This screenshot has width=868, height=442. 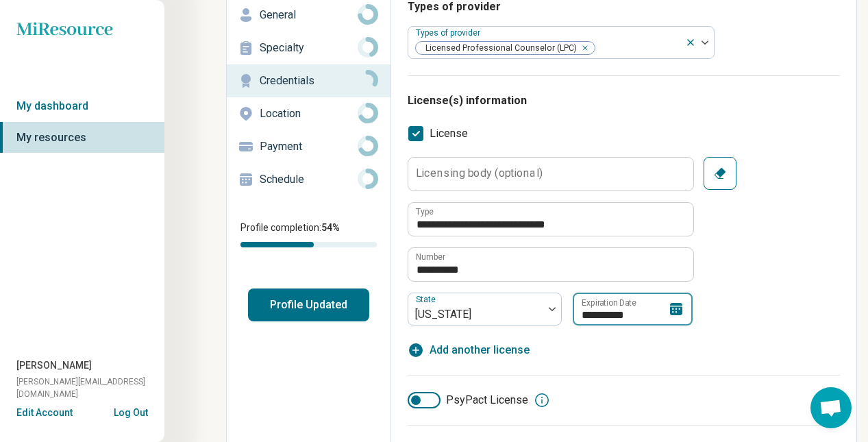 I want to click on label: Licensing body (optional), so click(x=479, y=174).